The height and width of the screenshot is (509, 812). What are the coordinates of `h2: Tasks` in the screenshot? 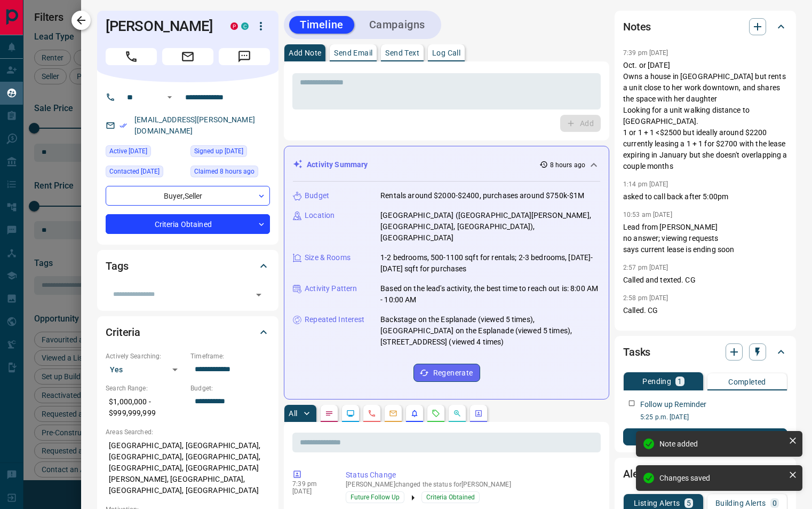 It's located at (636, 351).